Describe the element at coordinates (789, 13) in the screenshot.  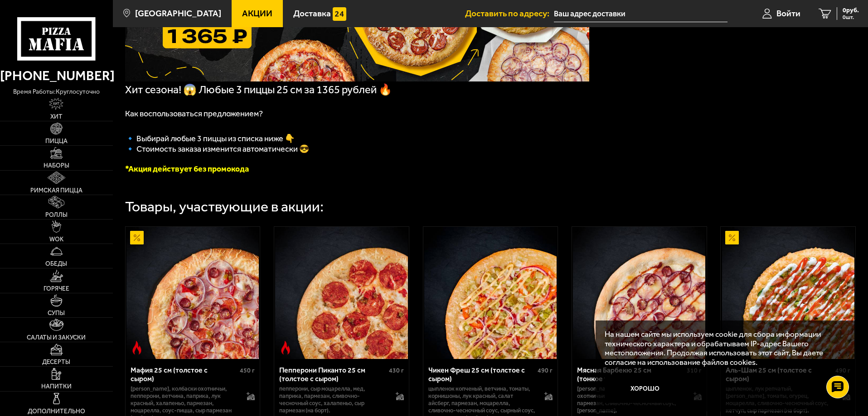
I see `span: Войти` at that location.